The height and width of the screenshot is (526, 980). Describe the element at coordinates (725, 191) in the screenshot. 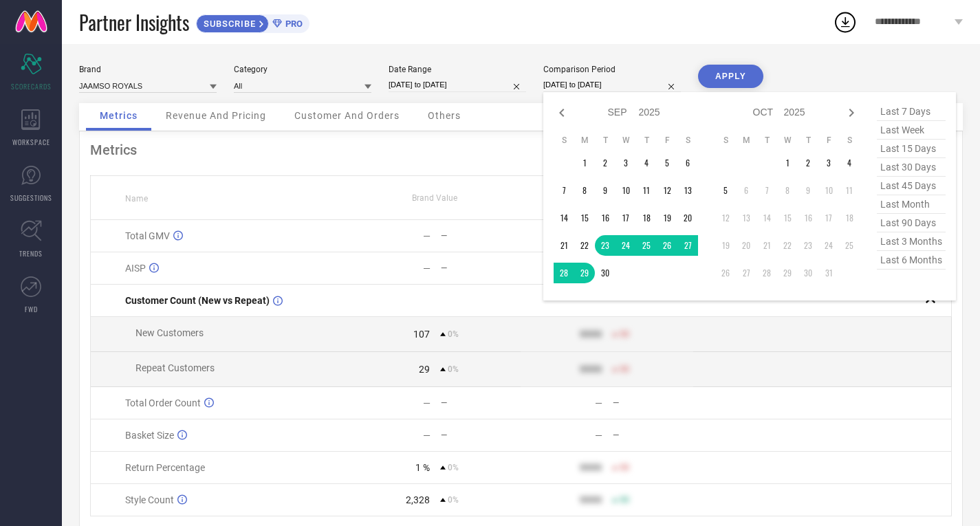

I see `td: Sun Oct 05 2025` at that location.